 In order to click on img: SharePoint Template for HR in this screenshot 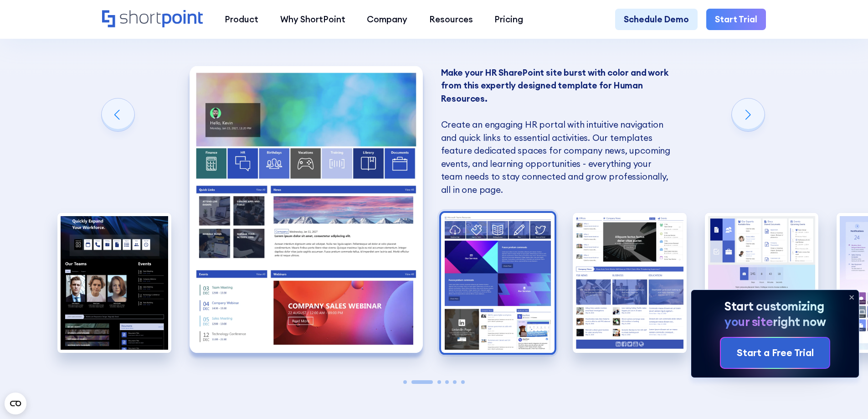, I will do `click(498, 283)`.